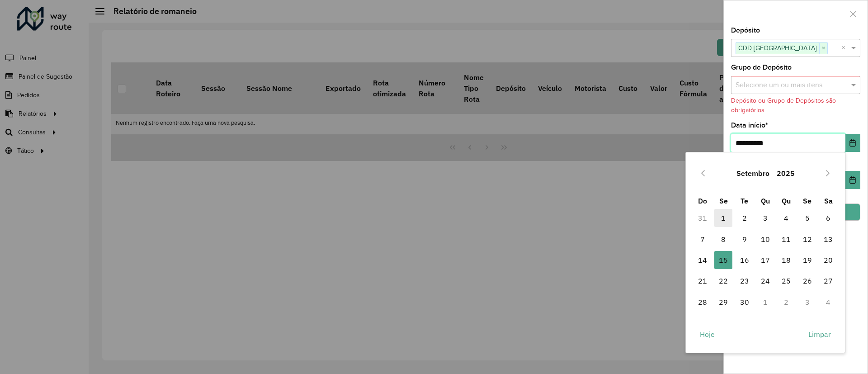 The image size is (868, 374). Describe the element at coordinates (807, 218) in the screenshot. I see `td: 5` at that location.